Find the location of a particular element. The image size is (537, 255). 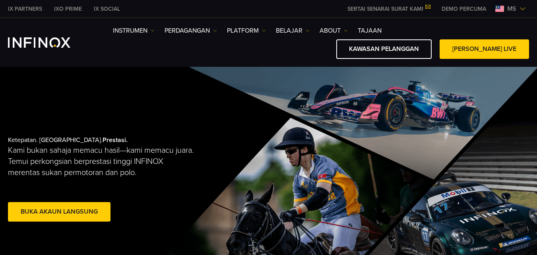

a: Buka Akaun Langsung is located at coordinates (59, 212).